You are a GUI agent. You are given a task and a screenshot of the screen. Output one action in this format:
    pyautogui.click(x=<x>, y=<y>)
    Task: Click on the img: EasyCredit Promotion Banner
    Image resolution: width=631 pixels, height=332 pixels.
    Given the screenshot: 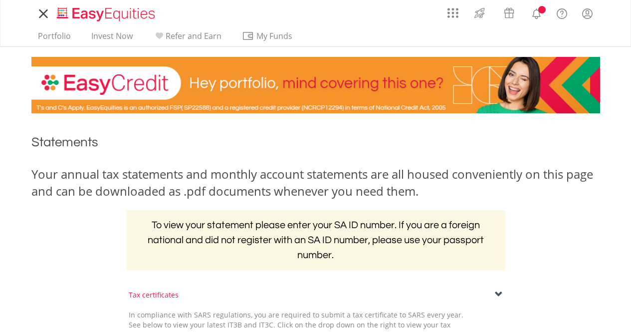 What is the action you would take?
    pyautogui.click(x=316, y=85)
    